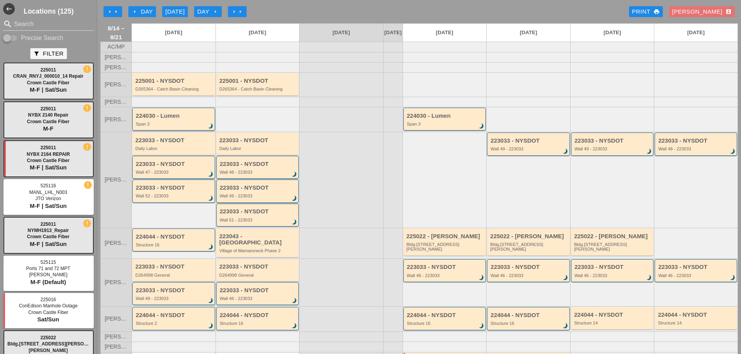 This screenshot has height=354, width=741. I want to click on div: Structure 14, so click(696, 323).